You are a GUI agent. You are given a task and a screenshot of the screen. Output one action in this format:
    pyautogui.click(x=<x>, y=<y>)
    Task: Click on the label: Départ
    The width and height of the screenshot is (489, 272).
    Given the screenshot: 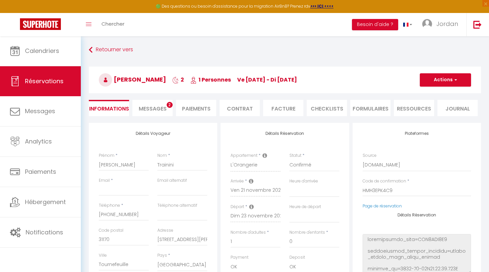 What is the action you would take?
    pyautogui.click(x=237, y=207)
    